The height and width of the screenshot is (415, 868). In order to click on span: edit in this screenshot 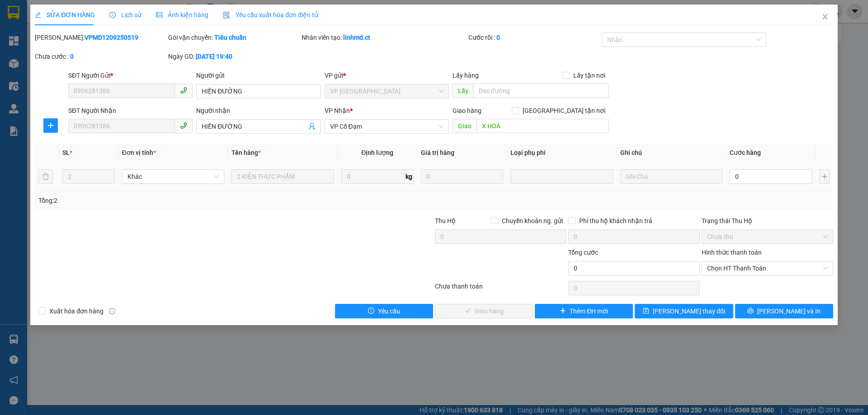, I will do `click(38, 15)`.